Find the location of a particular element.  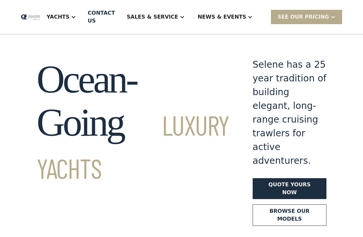

a: Quote yours now is located at coordinates (289, 188).